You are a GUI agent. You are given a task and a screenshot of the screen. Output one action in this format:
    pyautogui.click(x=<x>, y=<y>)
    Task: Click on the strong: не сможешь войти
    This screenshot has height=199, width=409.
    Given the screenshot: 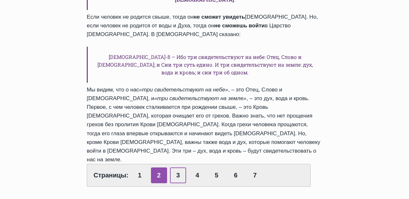 What is the action you would take?
    pyautogui.click(x=239, y=25)
    